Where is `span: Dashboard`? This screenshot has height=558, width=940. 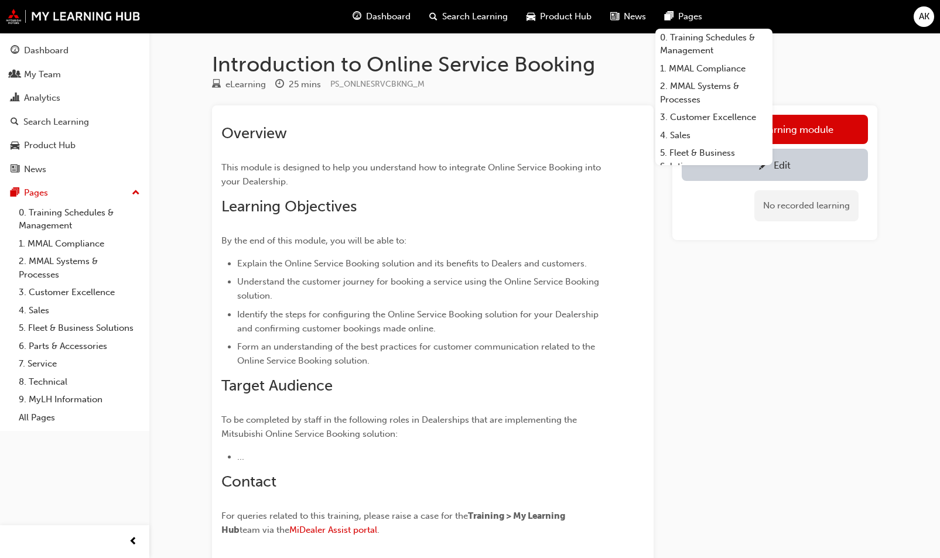 span: Dashboard is located at coordinates (388, 16).